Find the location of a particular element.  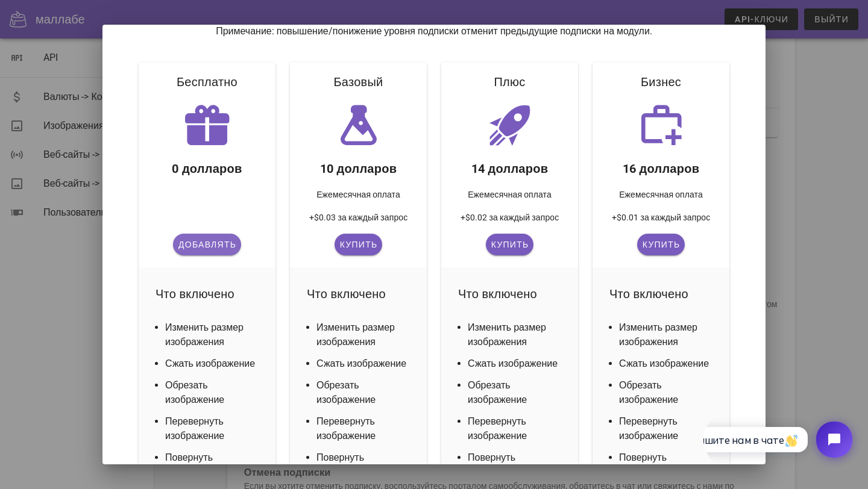

button: Виджет открытого чата is located at coordinates (130, 28).